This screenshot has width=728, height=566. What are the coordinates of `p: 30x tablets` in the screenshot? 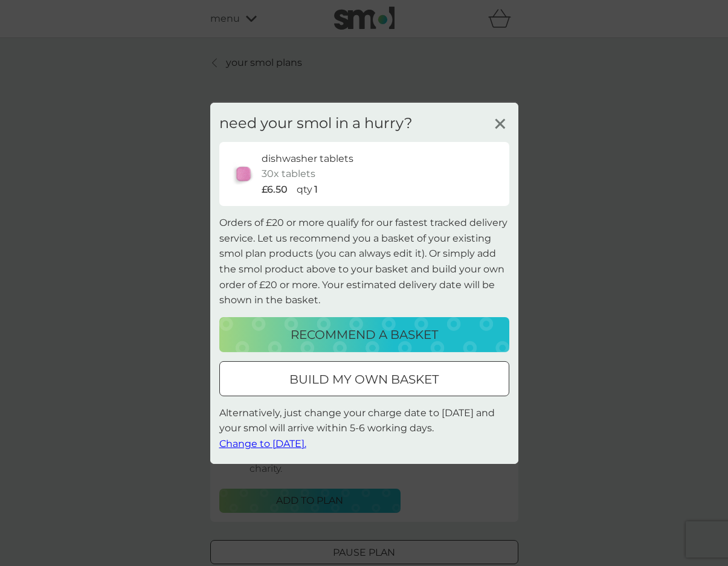 It's located at (288, 174).